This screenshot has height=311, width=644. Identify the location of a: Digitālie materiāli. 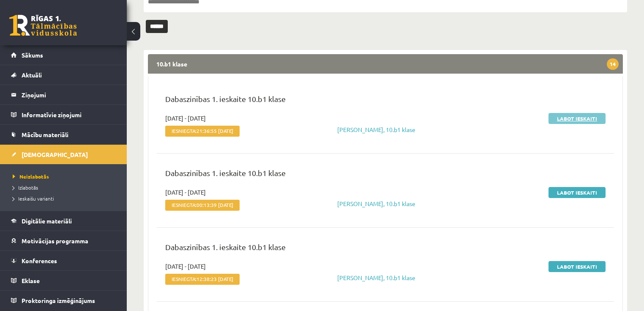
(63, 221).